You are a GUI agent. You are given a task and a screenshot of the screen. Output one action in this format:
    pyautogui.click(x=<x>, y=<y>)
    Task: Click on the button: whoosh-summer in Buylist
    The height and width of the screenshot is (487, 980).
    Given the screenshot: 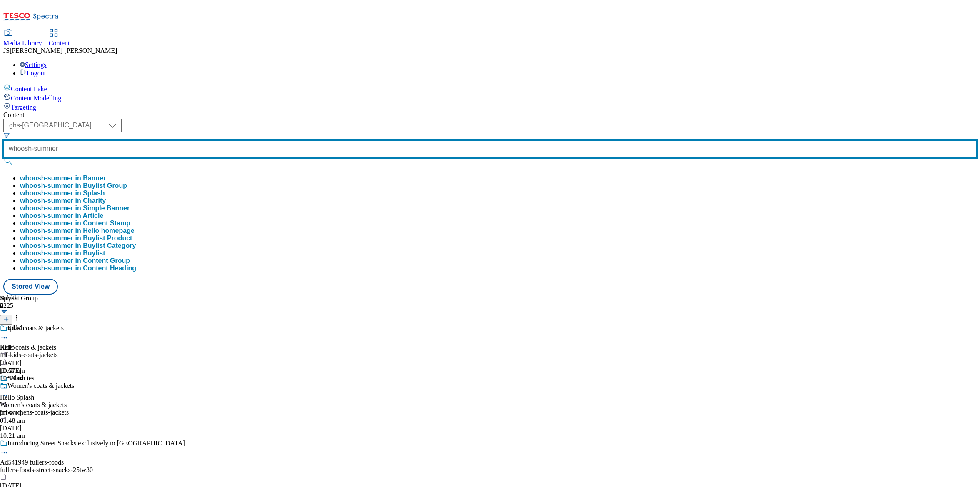 What is the action you would take?
    pyautogui.click(x=62, y=254)
    